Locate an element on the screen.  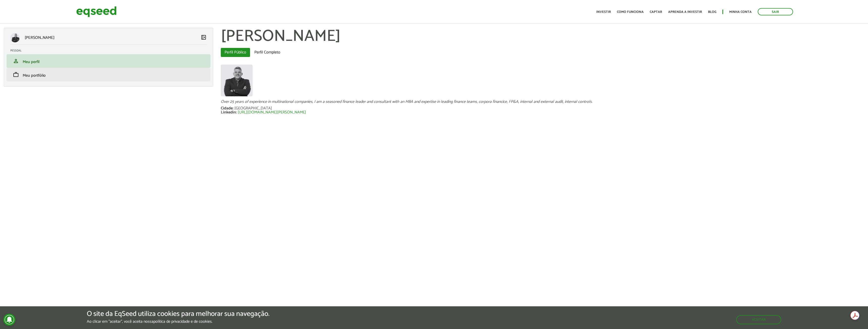
a: Captar is located at coordinates (656, 12).